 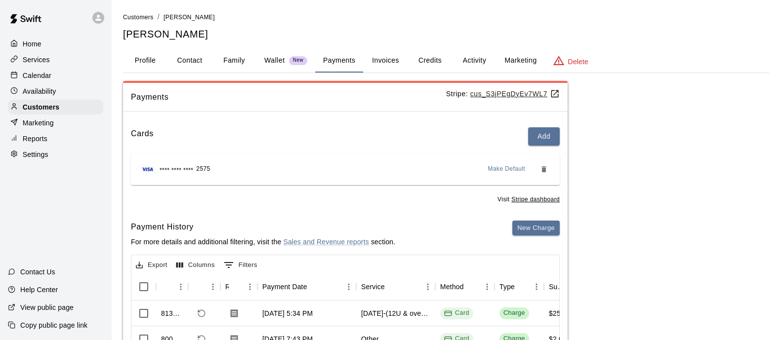 What do you see at coordinates (55, 44) in the screenshot?
I see `div: Home` at bounding box center [55, 44].